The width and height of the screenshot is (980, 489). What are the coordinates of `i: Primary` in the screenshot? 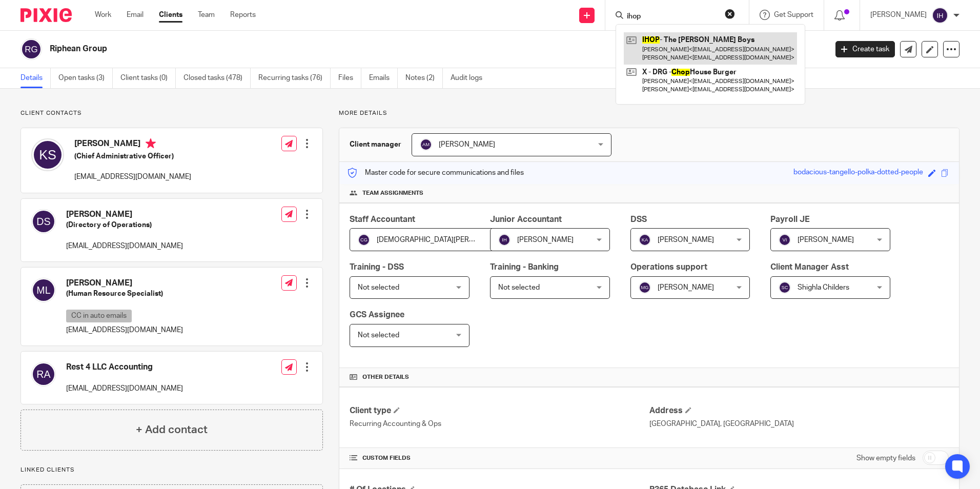 It's located at (151, 144).